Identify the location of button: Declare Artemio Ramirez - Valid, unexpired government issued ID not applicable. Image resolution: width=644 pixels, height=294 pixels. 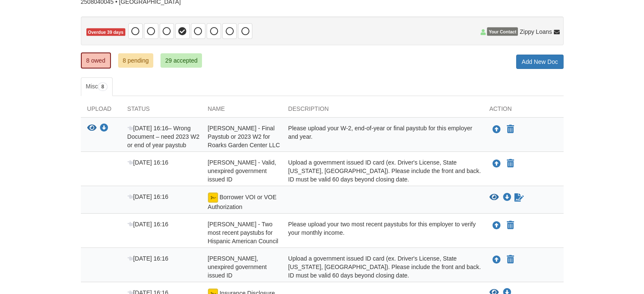
(510, 164).